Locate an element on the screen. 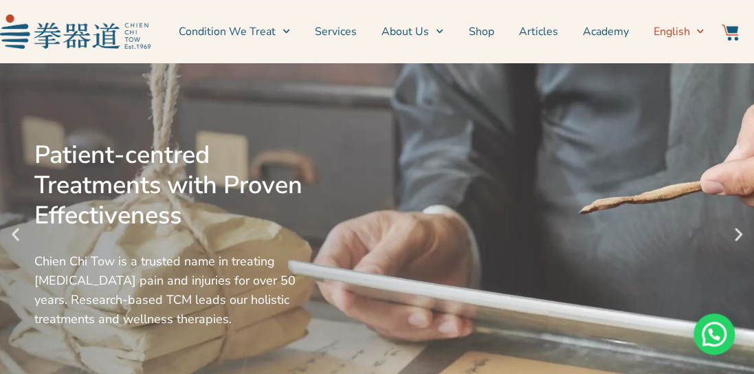 This screenshot has width=754, height=374. div: Next slide is located at coordinates (738, 234).